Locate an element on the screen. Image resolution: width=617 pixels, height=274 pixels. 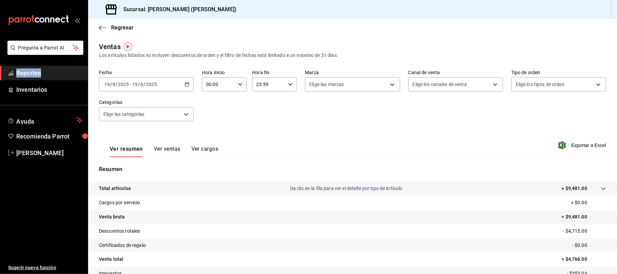
span: Recomienda Parrot is located at coordinates (49, 136).